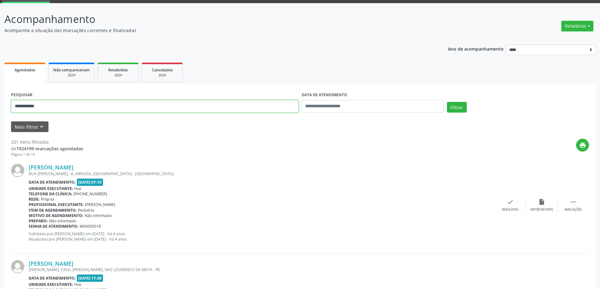 This screenshot has width=600, height=289. I want to click on span: Resolvidos, so click(118, 70).